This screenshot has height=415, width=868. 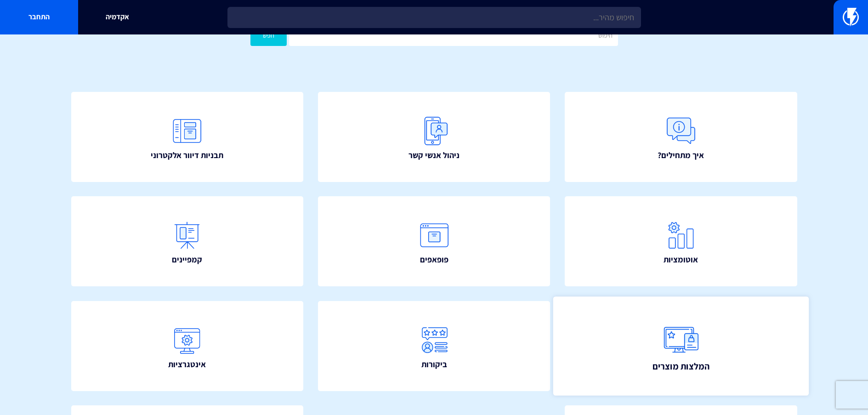 I want to click on span: תבניות דיוור אלקטרוני, so click(x=187, y=155).